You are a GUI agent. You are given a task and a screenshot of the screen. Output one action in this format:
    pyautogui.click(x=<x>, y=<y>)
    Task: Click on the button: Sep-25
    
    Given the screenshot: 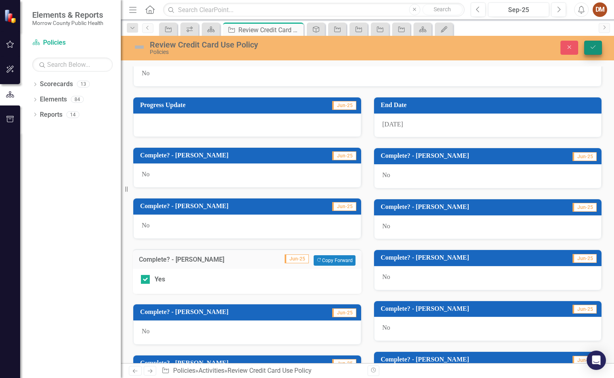 What is the action you would take?
    pyautogui.click(x=519, y=10)
    